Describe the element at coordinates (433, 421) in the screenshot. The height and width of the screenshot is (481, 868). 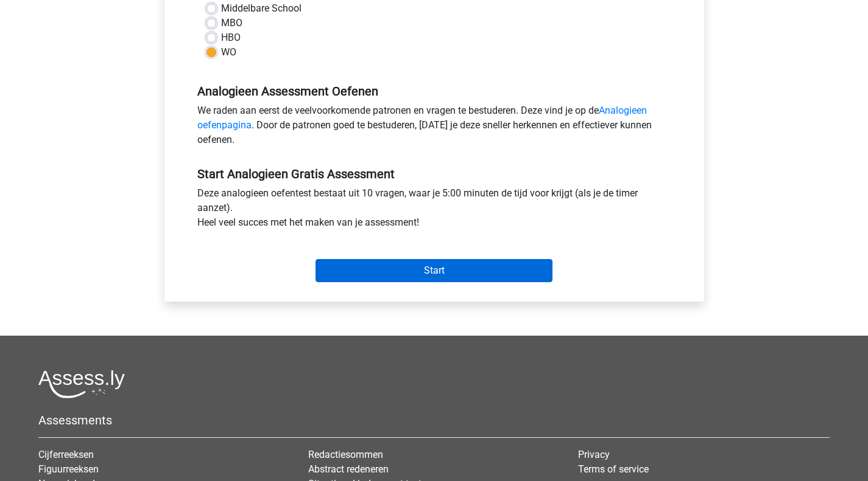
I see `h5: Assessments` at that location.